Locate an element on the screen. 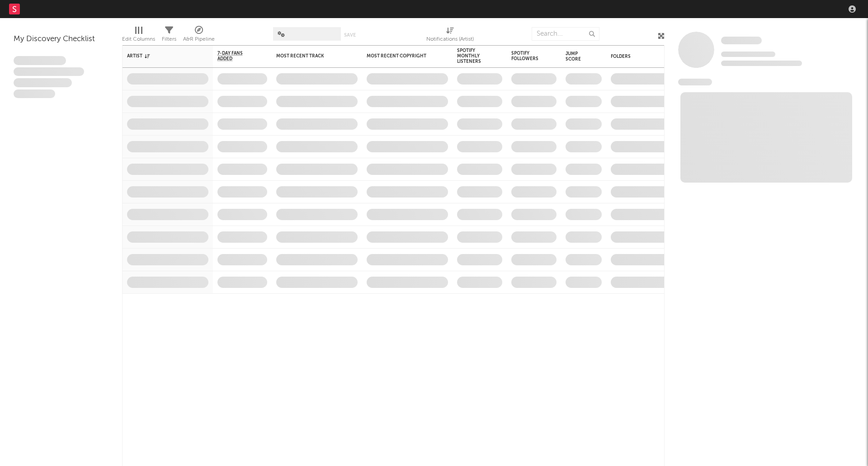  span: Some Artist is located at coordinates (741, 40).